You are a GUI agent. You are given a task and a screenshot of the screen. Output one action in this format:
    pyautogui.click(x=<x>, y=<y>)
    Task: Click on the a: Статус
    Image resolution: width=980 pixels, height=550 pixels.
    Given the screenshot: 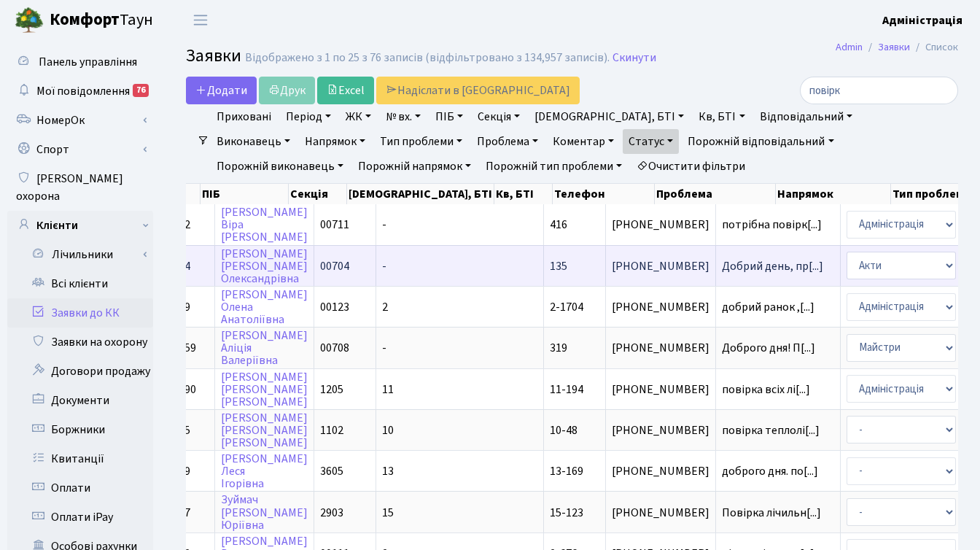 What is the action you would take?
    pyautogui.click(x=651, y=141)
    